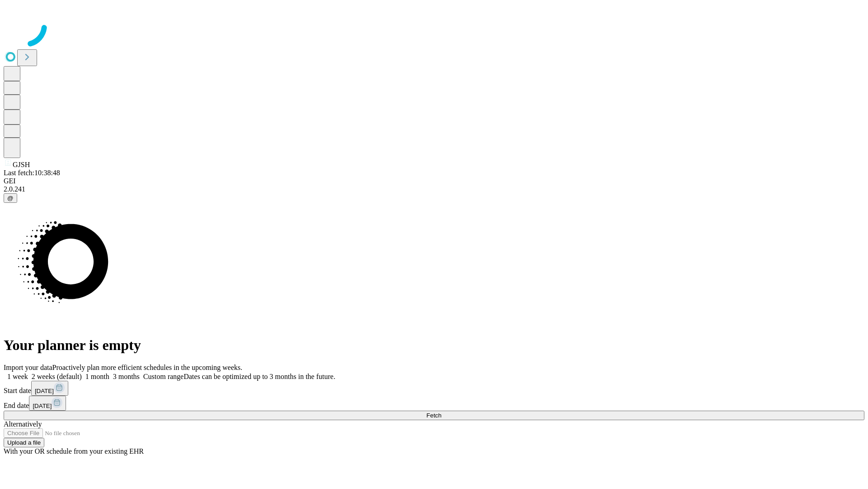 The height and width of the screenshot is (489, 868). I want to click on span: GJSH, so click(21, 164).